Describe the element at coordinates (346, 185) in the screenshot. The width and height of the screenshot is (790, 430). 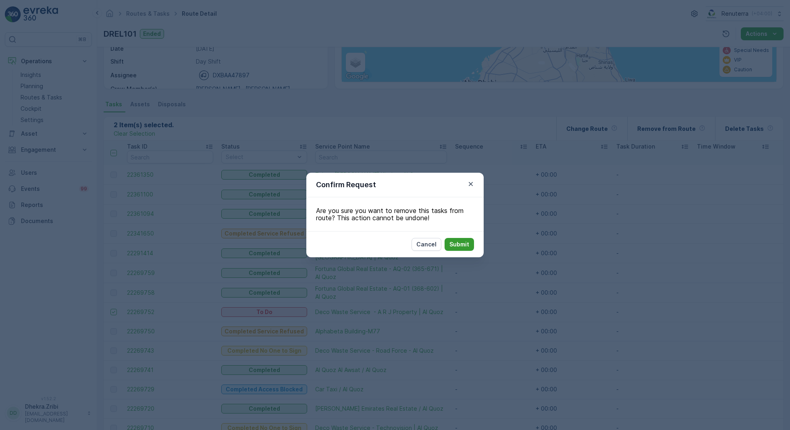
I see `p: Confirm Request` at that location.